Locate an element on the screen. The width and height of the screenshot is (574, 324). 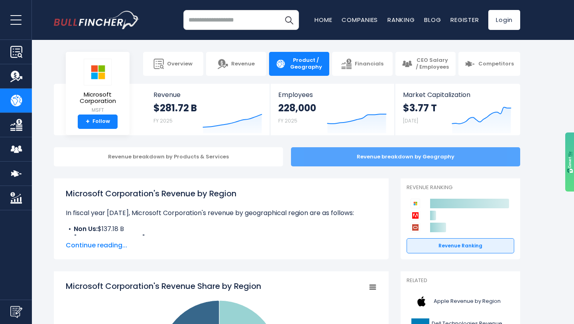
div: Revenue breakdown by Geography is located at coordinates (406, 157).